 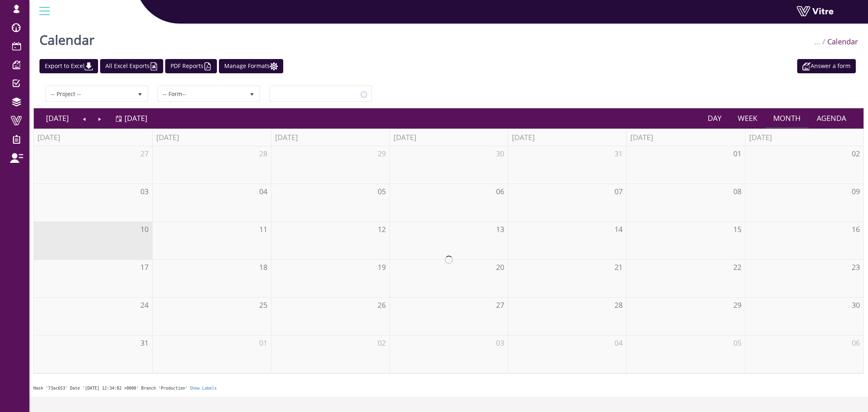 I want to click on a: Show Labels, so click(x=203, y=388).